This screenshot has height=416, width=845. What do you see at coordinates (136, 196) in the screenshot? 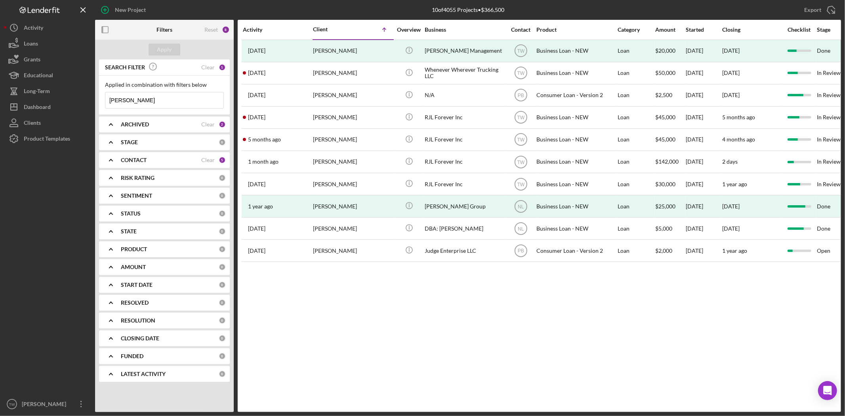
I see `b: SENTIMENT` at bounding box center [136, 196].